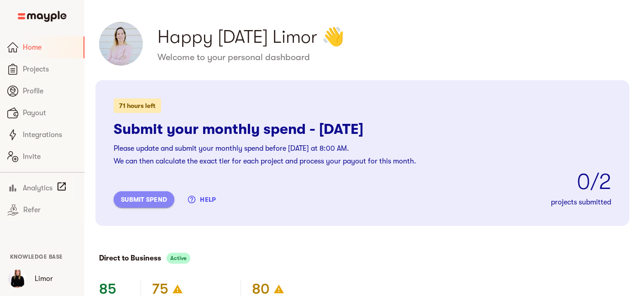 Image resolution: width=644 pixels, height=296 pixels. What do you see at coordinates (179, 258) in the screenshot?
I see `span: Active` at bounding box center [179, 258].